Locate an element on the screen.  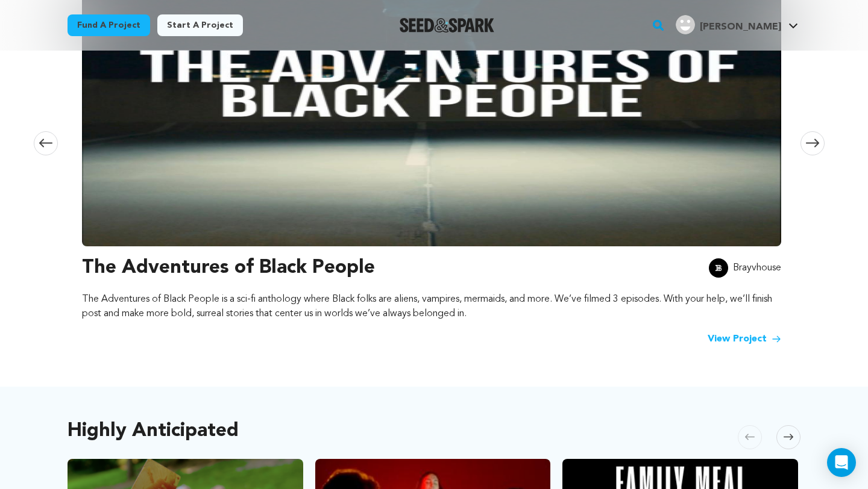
img: 66b312189063c2cc.jpg is located at coordinates (719, 269).